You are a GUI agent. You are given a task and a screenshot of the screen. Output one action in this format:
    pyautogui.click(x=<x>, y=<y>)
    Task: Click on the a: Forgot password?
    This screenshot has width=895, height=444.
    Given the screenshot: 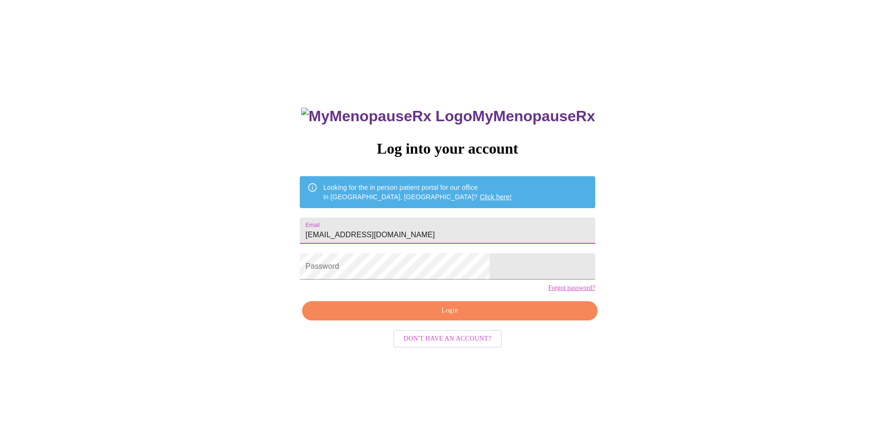 What is the action you would take?
    pyautogui.click(x=571, y=288)
    